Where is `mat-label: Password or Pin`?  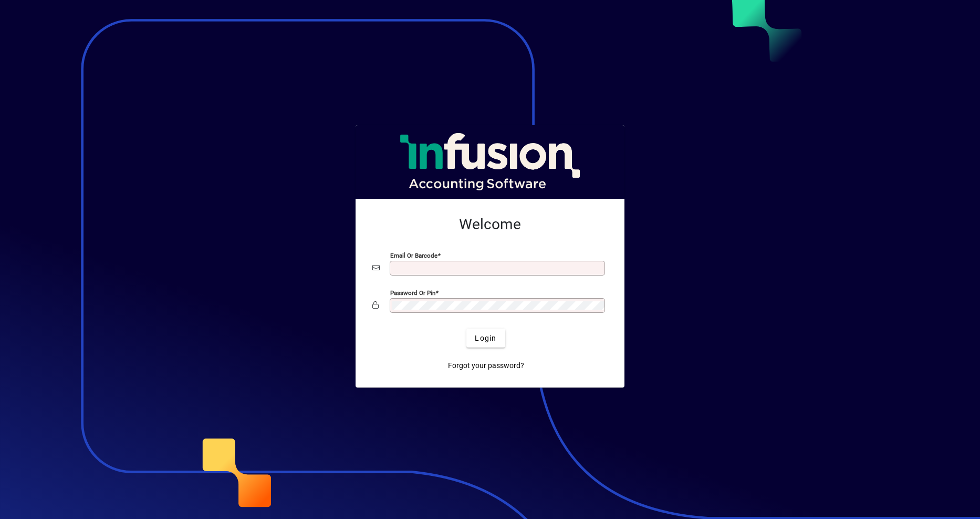 mat-label: Password or Pin is located at coordinates (413, 293).